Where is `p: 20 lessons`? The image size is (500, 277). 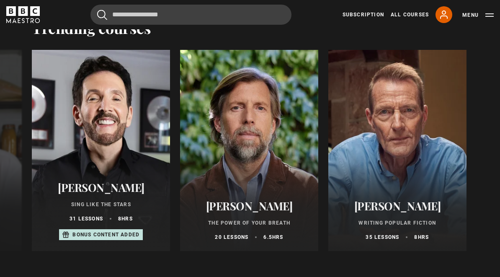 p: 20 lessons is located at coordinates (232, 237).